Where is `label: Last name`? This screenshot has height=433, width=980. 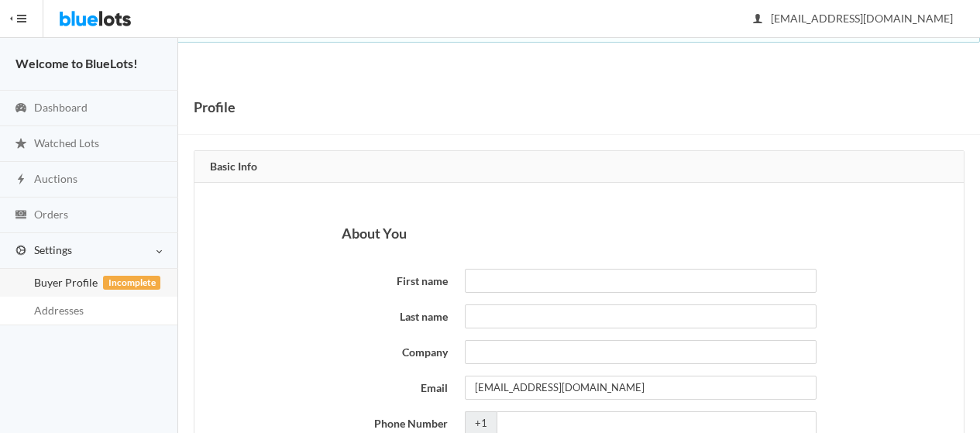
label: Last name is located at coordinates (395, 315).